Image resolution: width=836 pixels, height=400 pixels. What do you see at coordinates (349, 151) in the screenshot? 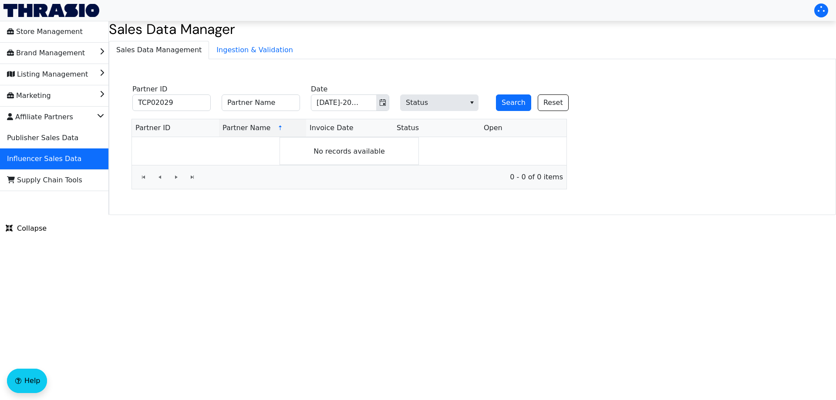
I see `div: No records available` at bounding box center [349, 151].